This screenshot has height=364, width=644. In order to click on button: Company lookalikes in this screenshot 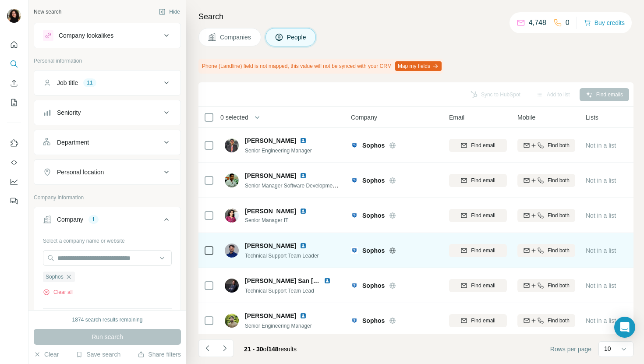, I will do `click(107, 36)`.